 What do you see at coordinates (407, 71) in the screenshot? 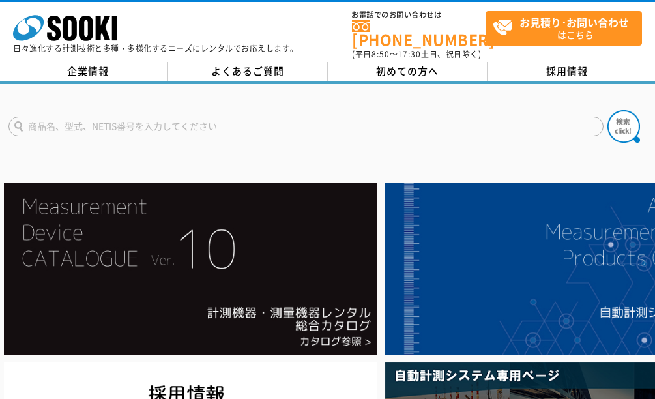
I see `span: 初めての方へ` at bounding box center [407, 71].